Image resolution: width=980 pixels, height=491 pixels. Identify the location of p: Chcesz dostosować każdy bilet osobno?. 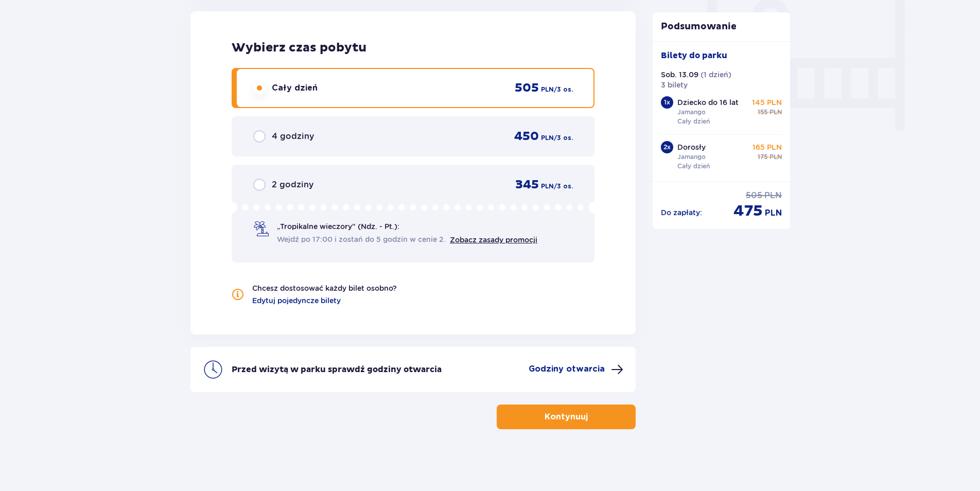
(324, 288).